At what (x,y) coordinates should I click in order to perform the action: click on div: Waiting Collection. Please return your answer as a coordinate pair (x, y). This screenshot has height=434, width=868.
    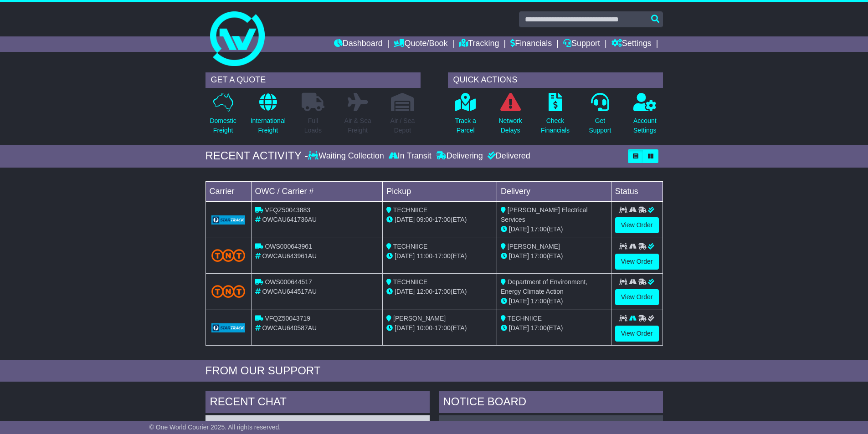
    Looking at the image, I should click on (347, 156).